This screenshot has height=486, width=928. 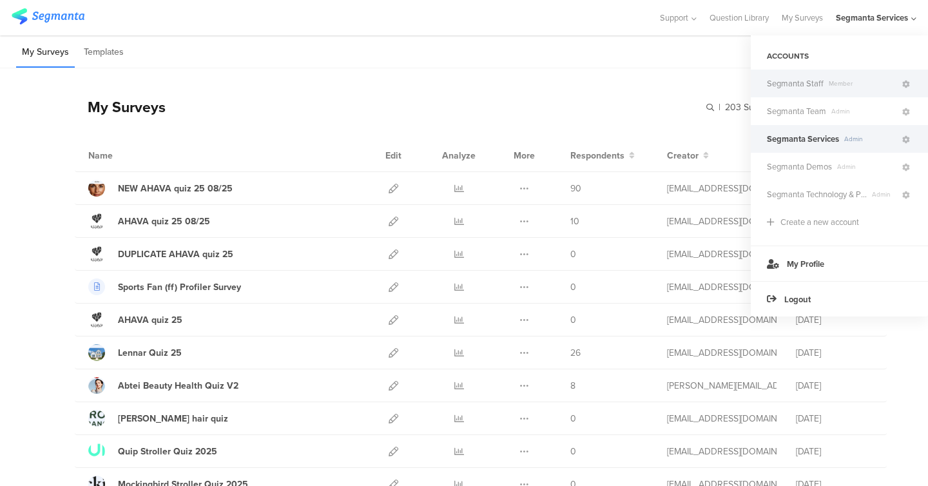 What do you see at coordinates (179, 287) in the screenshot?
I see `div: Sports Fan (ff) Profiler Survey` at bounding box center [179, 287].